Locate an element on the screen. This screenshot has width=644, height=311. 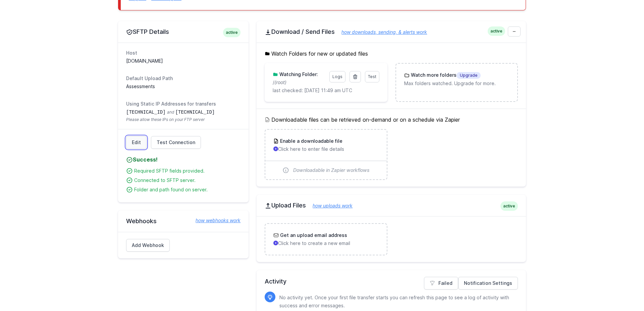
a: Watch more foldersUpgrade Max folders watched. Upgrade for more. is located at coordinates (457, 79).